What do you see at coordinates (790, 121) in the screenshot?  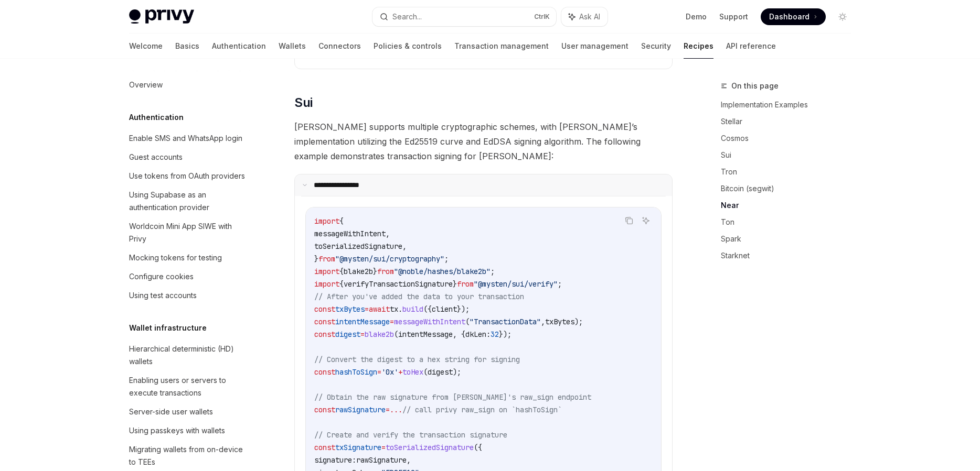 I see `a: Stellar` at bounding box center [790, 121].